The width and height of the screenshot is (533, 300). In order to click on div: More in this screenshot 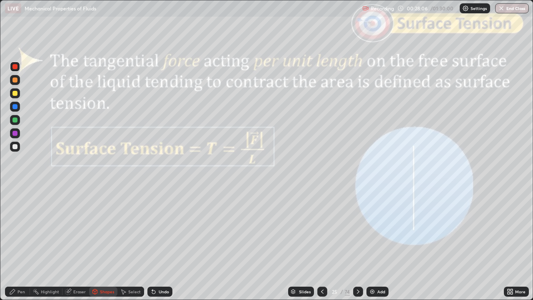, I will do `click(520, 291)`.